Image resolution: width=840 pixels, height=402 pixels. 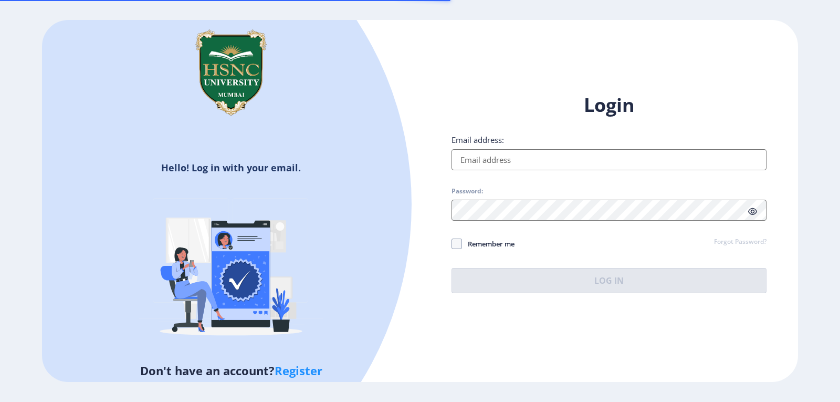 I want to click on label: Email address:, so click(x=478, y=140).